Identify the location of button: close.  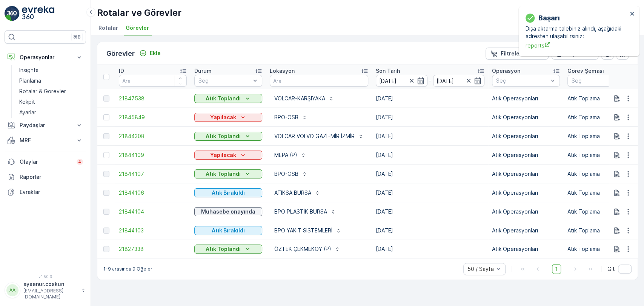
(632, 14).